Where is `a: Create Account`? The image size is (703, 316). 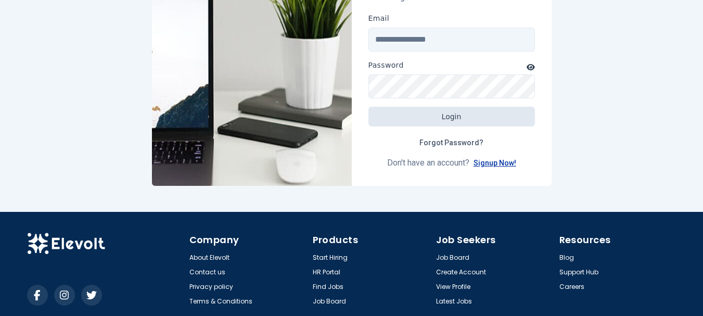 a: Create Account is located at coordinates (461, 272).